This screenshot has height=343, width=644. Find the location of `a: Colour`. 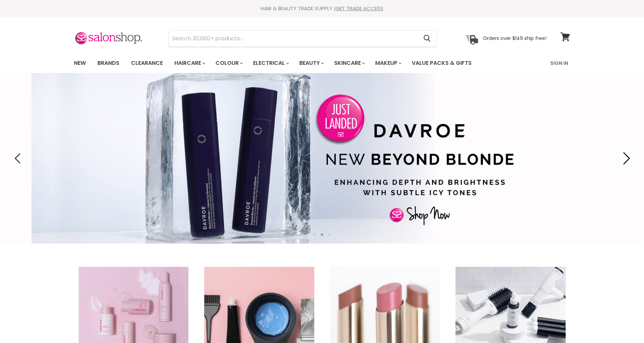

a: Colour is located at coordinates (229, 63).